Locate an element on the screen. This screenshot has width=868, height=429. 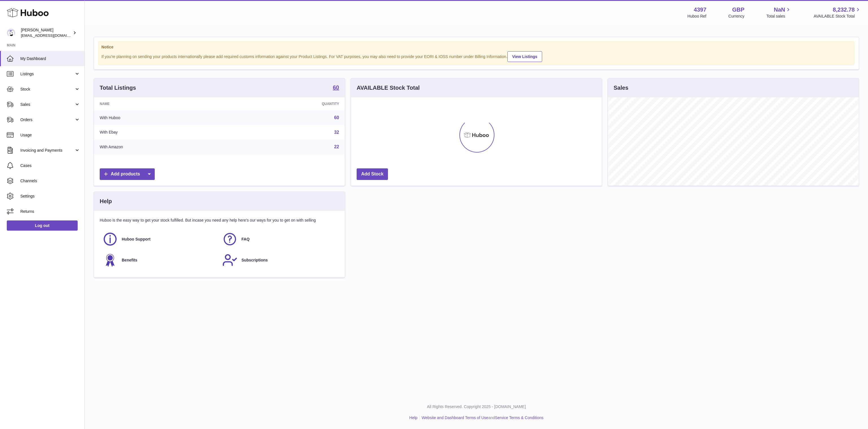
span: 8,232.78 is located at coordinates (844, 10).